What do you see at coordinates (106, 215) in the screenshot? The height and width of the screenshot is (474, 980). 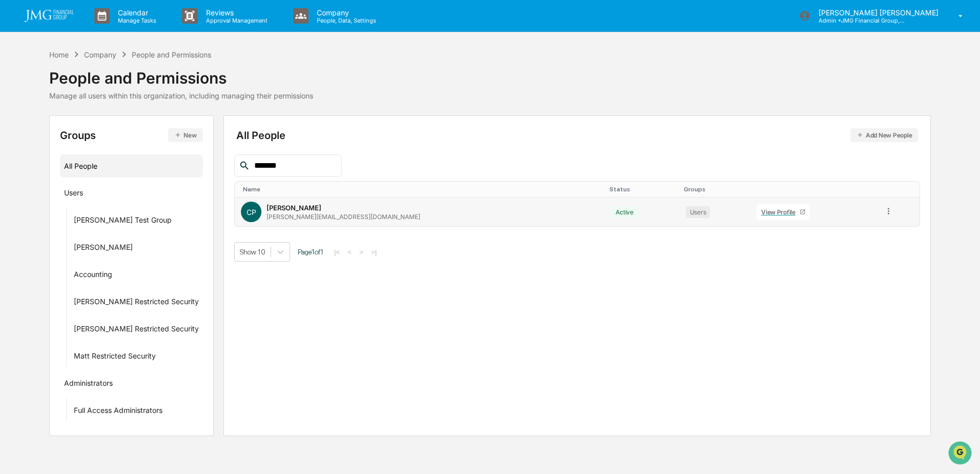 I see `span: Attestations` at bounding box center [106, 215].